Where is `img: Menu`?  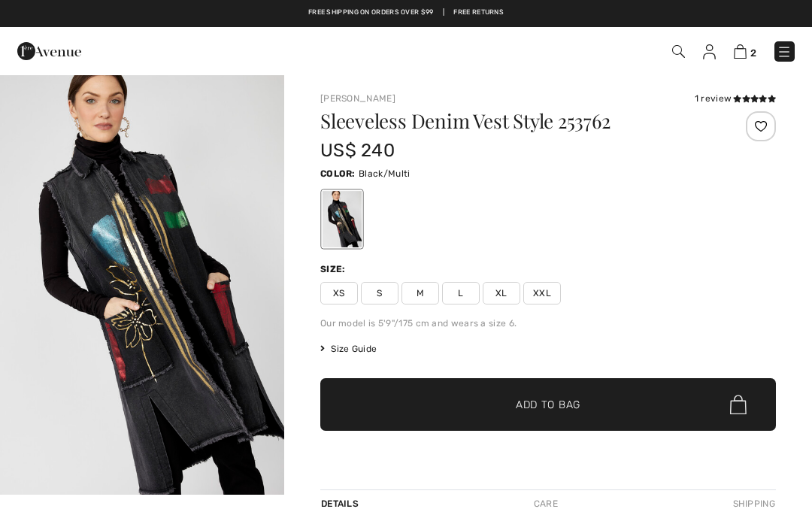 img: Menu is located at coordinates (784, 52).